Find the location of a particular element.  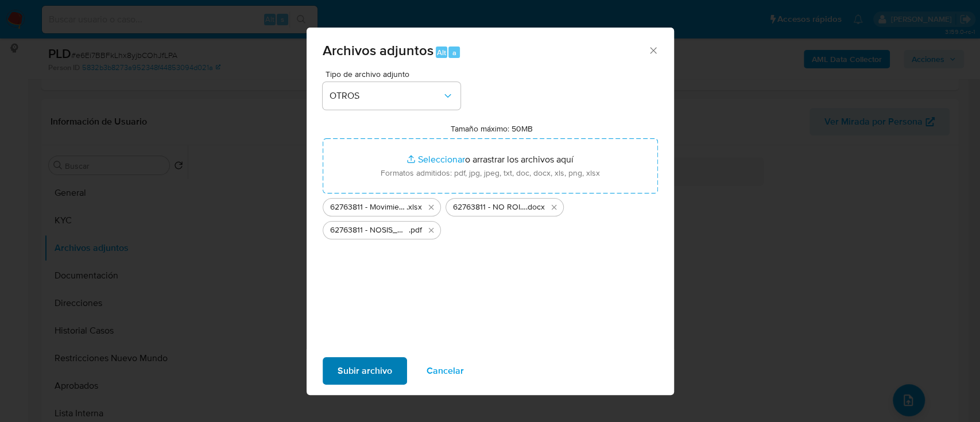

span: .pdf is located at coordinates (415, 230).